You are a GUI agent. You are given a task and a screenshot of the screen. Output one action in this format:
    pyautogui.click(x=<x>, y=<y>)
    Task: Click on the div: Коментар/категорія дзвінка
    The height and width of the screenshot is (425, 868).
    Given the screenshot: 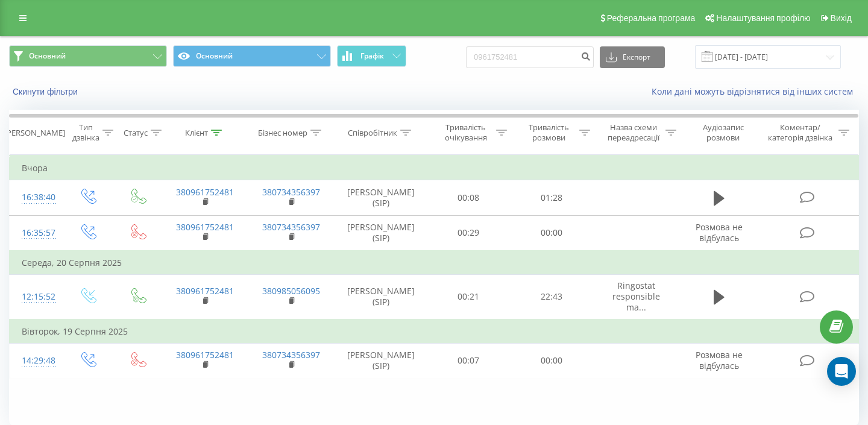 What is the action you would take?
    pyautogui.click(x=800, y=133)
    